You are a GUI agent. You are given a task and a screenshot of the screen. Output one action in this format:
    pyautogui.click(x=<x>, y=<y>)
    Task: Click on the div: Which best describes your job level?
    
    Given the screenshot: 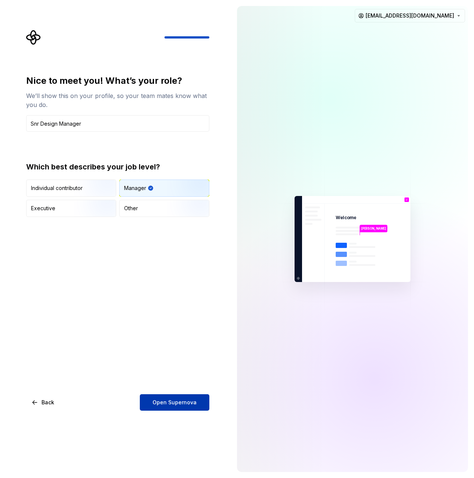 What is the action you would take?
    pyautogui.click(x=118, y=167)
    